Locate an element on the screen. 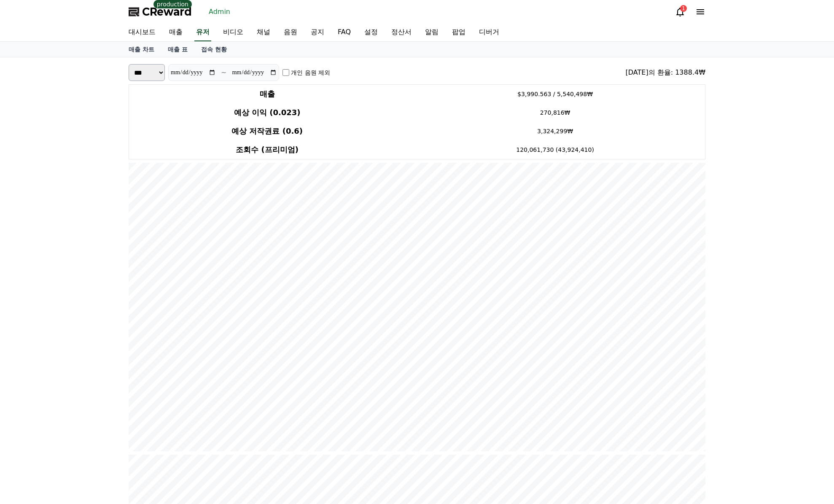 The height and width of the screenshot is (504, 834). h4: 매출 is located at coordinates (267, 94).